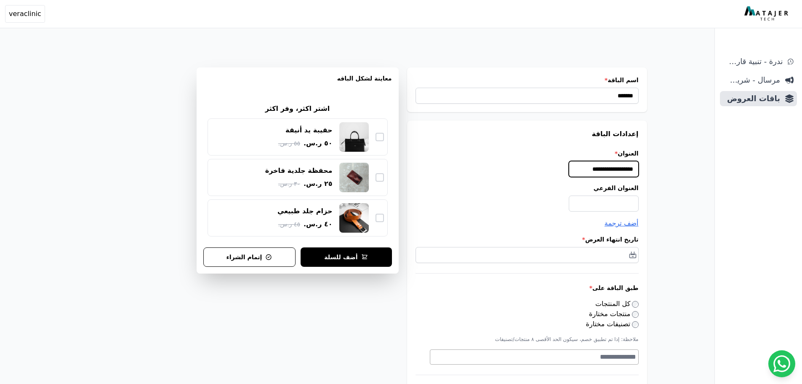 The height and width of the screenshot is (384, 802). I want to click on button: إتمام الشراء, so click(249, 257).